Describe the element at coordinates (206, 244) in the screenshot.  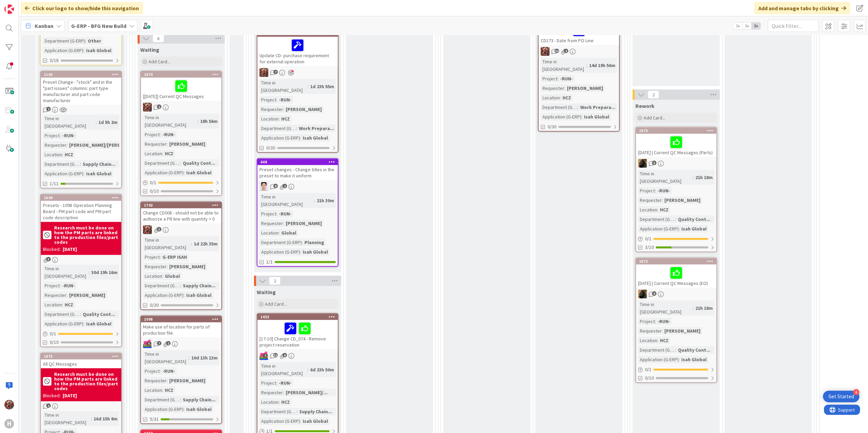
I see `div: 1d 22h 35m` at that location.